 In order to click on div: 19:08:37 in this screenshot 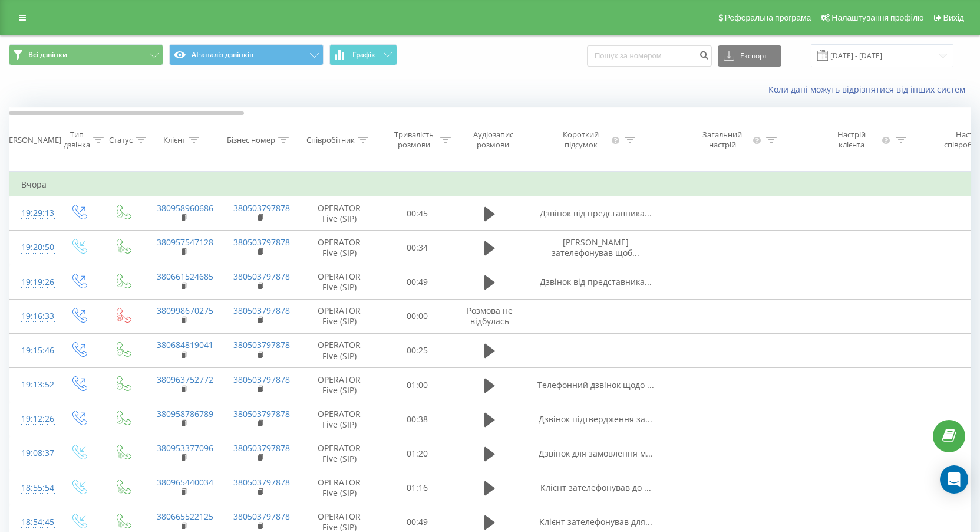, I will do `click(33, 453)`.